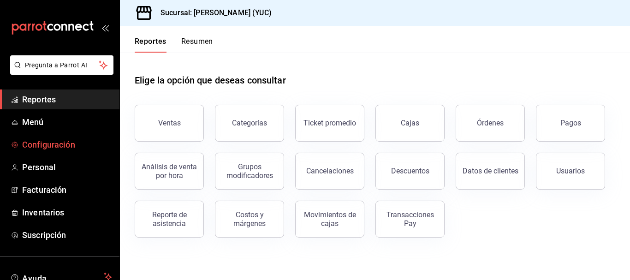 Image resolution: width=630 pixels, height=280 pixels. I want to click on button: Resumen, so click(197, 45).